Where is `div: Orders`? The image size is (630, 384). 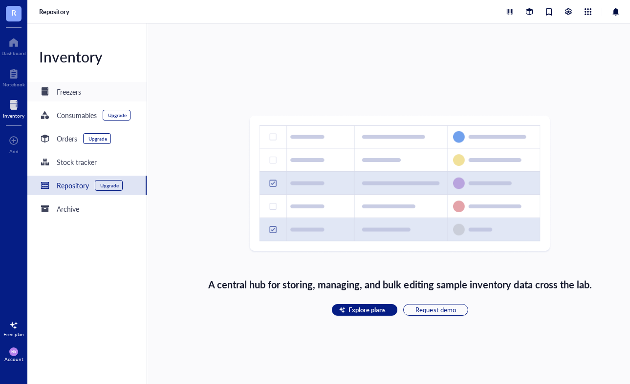 div: Orders is located at coordinates (67, 139).